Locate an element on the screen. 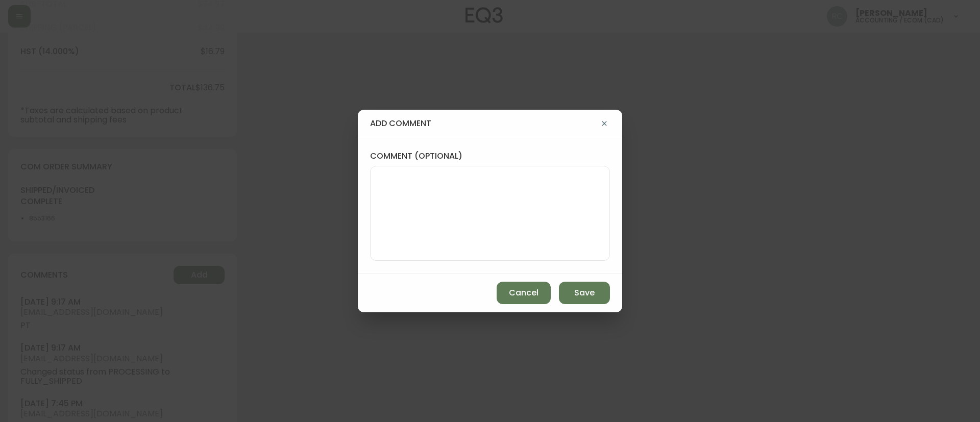  span: Save is located at coordinates (584, 293).